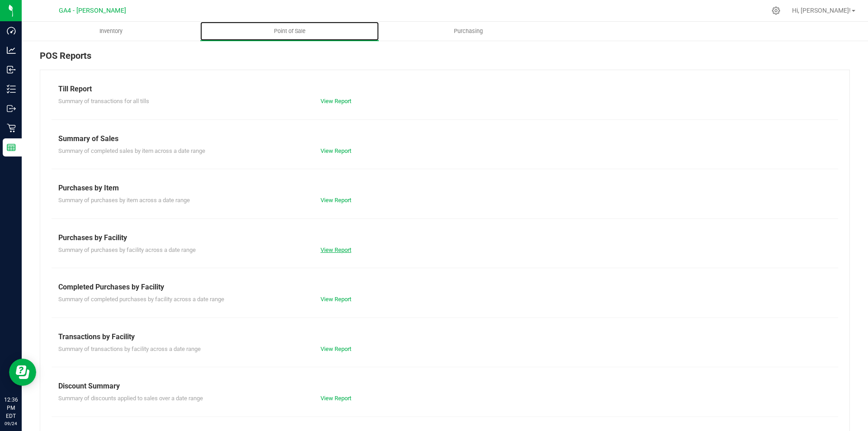 Image resolution: width=868 pixels, height=431 pixels. What do you see at coordinates (445, 287) in the screenshot?
I see `div: Completed Purchases by Facility` at bounding box center [445, 287].